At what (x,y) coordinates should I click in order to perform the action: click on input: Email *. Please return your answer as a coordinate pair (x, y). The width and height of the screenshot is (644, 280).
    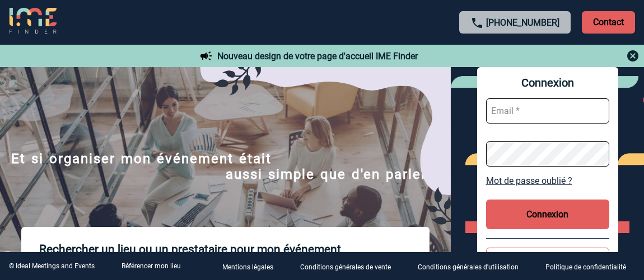
    Looking at the image, I should click on (548, 111).